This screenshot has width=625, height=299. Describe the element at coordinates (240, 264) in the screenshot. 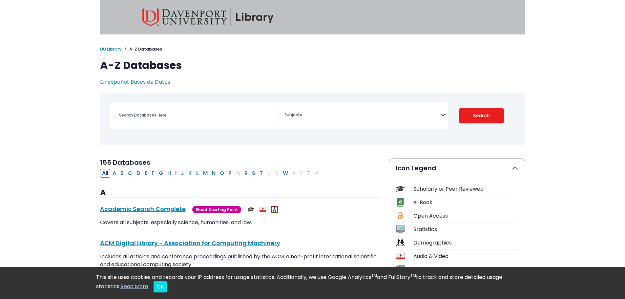

I see `p: Includes all articles and conference proceedings published by the ACM, a non-profit international...` at that location.